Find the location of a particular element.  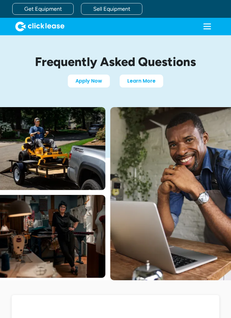

a: home is located at coordinates (38, 26).